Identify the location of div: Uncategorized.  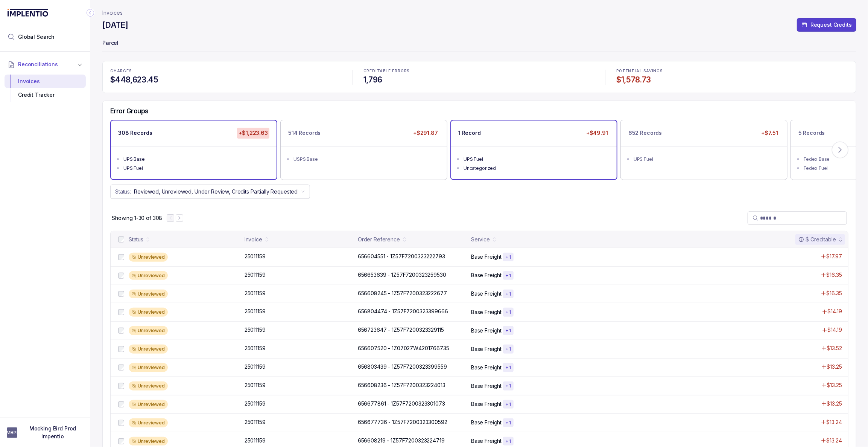
(536, 168).